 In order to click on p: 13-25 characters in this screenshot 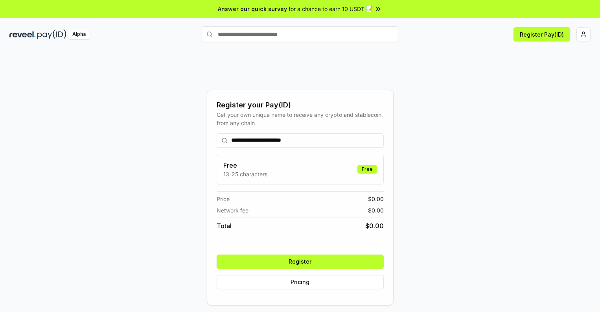, I will do `click(245, 174)`.